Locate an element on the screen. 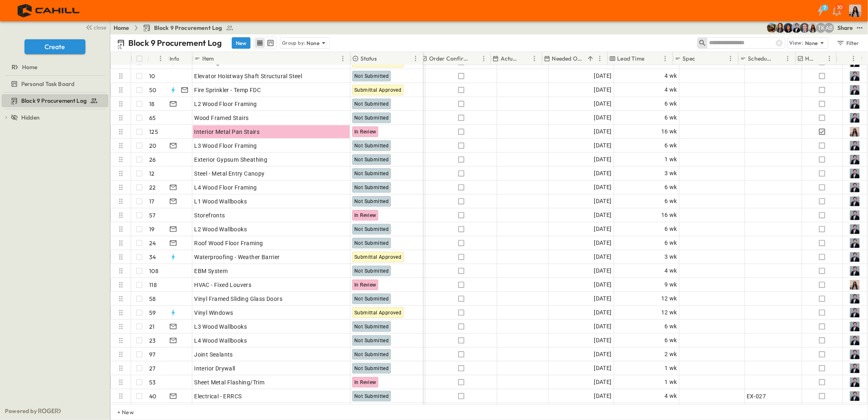 This screenshot has width=868, height=420. span: L1 Wood Wallbooks is located at coordinates (221, 202).